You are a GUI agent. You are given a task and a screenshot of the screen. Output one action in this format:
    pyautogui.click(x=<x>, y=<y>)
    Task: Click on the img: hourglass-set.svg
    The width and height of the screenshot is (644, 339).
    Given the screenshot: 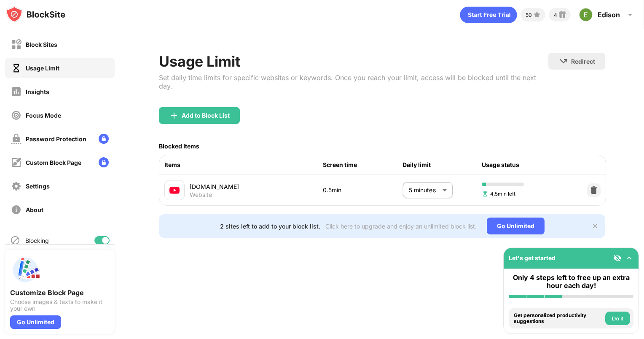 What is the action you would take?
    pyautogui.click(x=485, y=194)
    